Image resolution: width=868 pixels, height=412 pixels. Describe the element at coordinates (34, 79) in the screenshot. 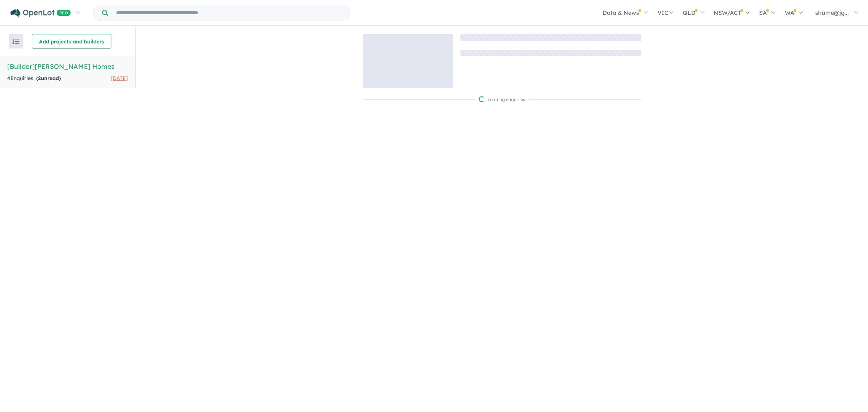

I see `div: 4 Enquir ies` at that location.